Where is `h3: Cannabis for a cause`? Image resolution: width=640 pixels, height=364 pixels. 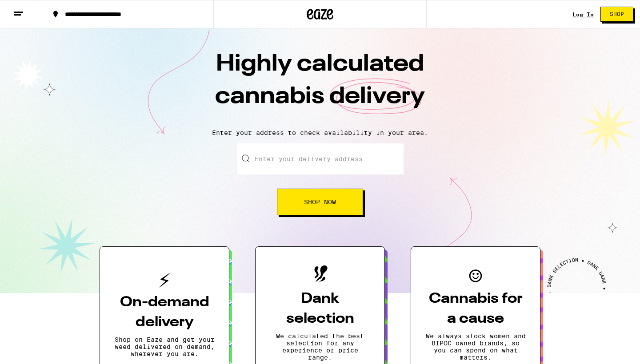 h3: Cannabis for a cause is located at coordinates (476, 309).